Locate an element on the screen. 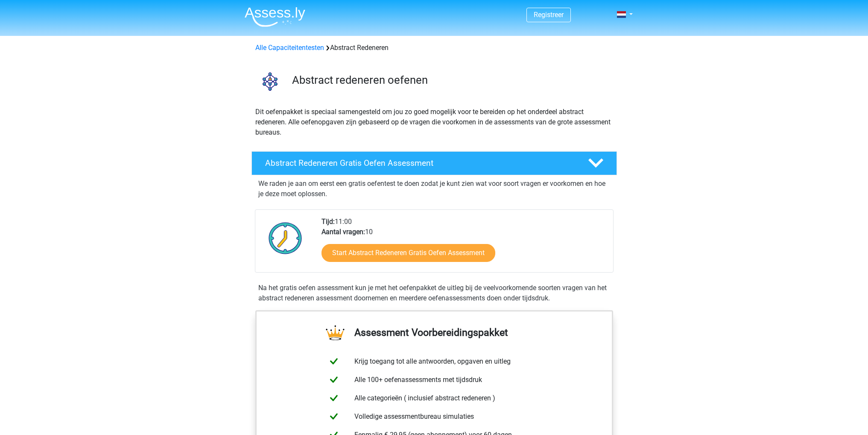  b: Tijd: is located at coordinates (328, 221).